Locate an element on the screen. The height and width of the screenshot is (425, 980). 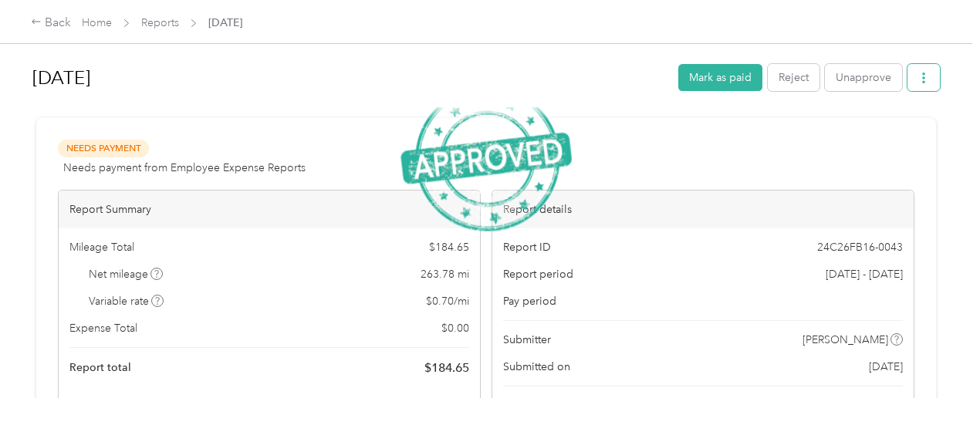
span: Mileage Total is located at coordinates (102, 247).